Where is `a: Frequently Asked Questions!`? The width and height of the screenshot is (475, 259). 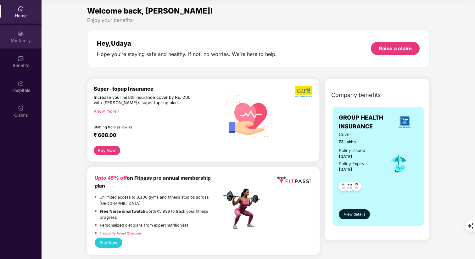 a: Frequently Asked Questions! is located at coordinates (121, 233).